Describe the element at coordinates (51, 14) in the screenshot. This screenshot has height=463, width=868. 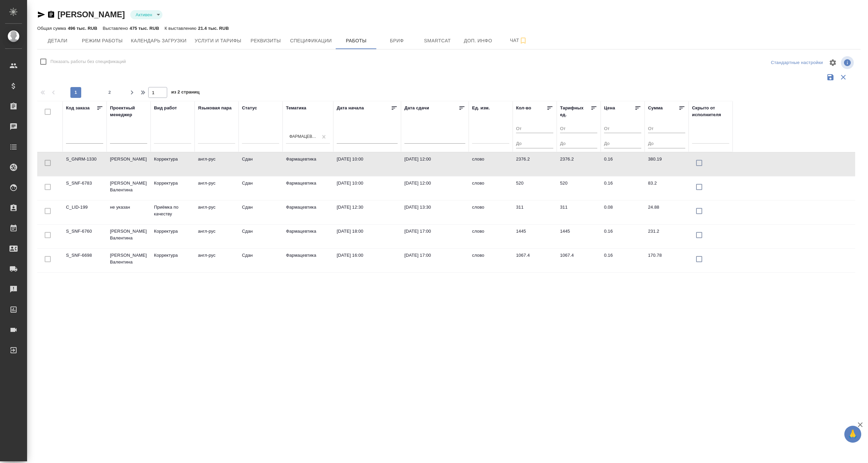
I see `button: Скопировать ссылку` at that location.